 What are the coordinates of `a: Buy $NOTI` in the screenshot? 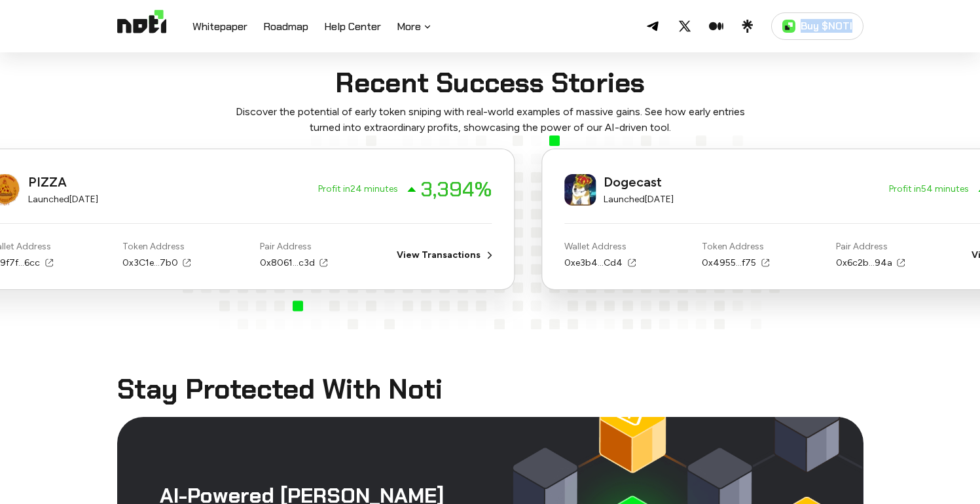 It's located at (817, 27).